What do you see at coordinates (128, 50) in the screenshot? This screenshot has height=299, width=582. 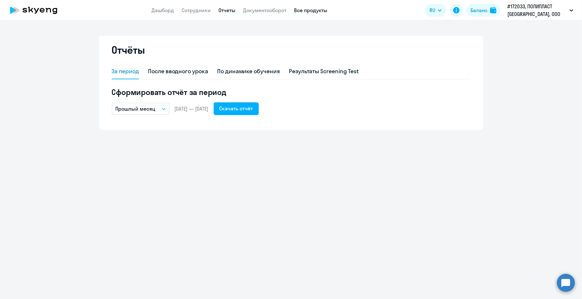 I see `h2: Отчёты` at bounding box center [128, 50].